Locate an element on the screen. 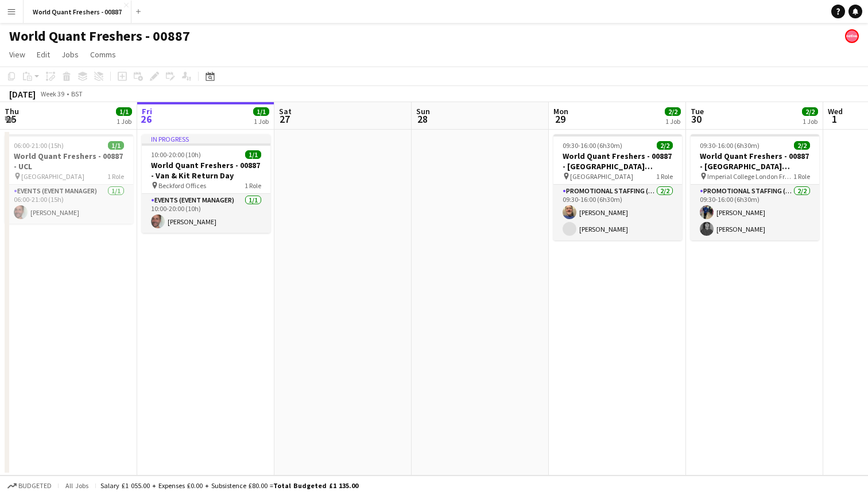 The width and height of the screenshot is (868, 495). span: All jobs is located at coordinates (77, 485).